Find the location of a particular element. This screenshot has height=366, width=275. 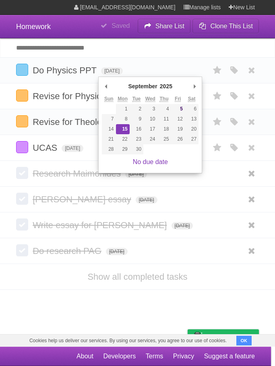

span: Homework is located at coordinates (33, 27).